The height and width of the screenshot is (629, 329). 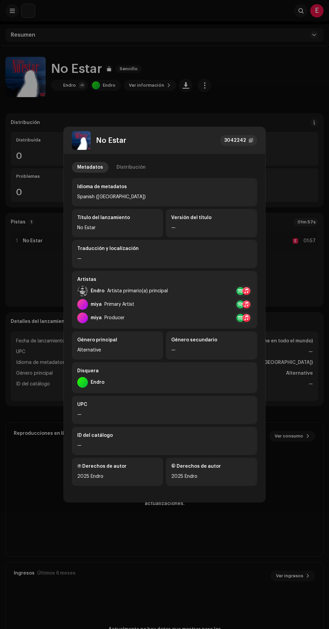 What do you see at coordinates (119, 305) in the screenshot?
I see `div: Primary Artist` at bounding box center [119, 305].